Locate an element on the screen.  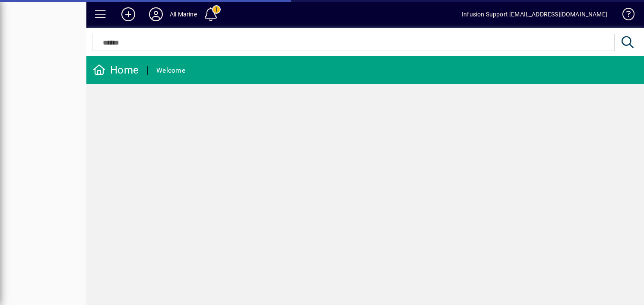
div: Home is located at coordinates (116, 70).